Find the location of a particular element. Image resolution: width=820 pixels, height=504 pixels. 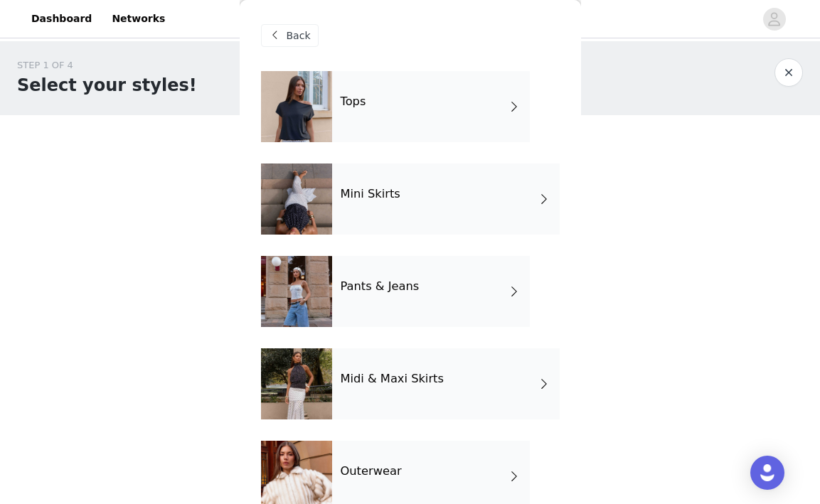

h4: Tops is located at coordinates (353, 102).